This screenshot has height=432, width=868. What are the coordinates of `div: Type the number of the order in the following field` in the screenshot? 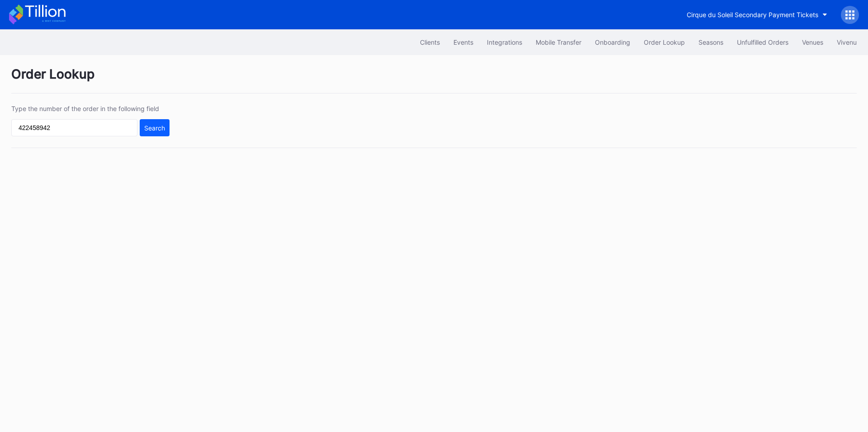 It's located at (90, 108).